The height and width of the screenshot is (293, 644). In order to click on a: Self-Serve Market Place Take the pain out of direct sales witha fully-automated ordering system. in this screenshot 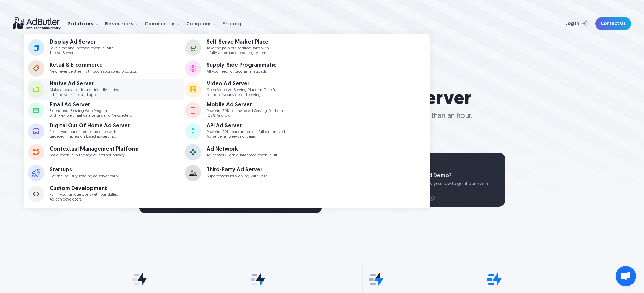, I will do `click(263, 47)`.